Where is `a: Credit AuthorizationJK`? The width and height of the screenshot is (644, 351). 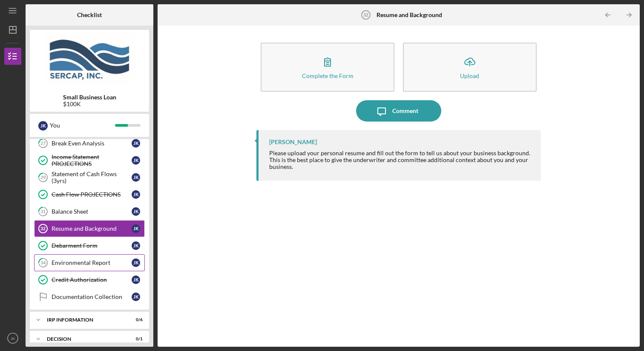 a: Credit AuthorizationJK is located at coordinates (90, 280).